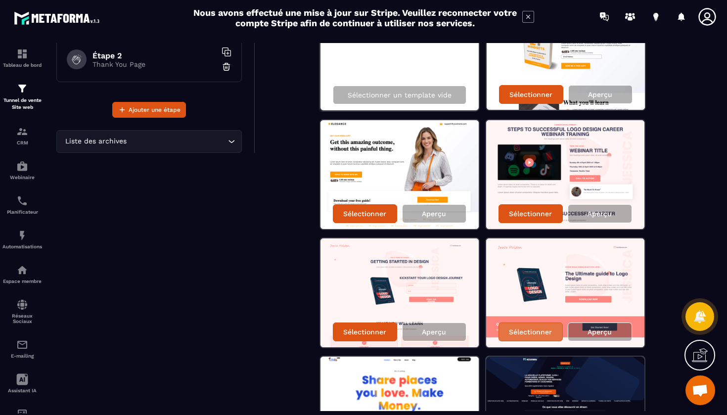 The height and width of the screenshot is (415, 727). Describe the element at coordinates (149, 110) in the screenshot. I see `button: Ajouter une étape` at that location.